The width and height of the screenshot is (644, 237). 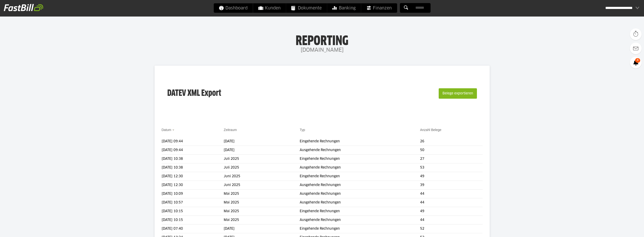 What do you see at coordinates (23, 7) in the screenshot?
I see `img: fastbill_logo_white.png` at bounding box center [23, 7].